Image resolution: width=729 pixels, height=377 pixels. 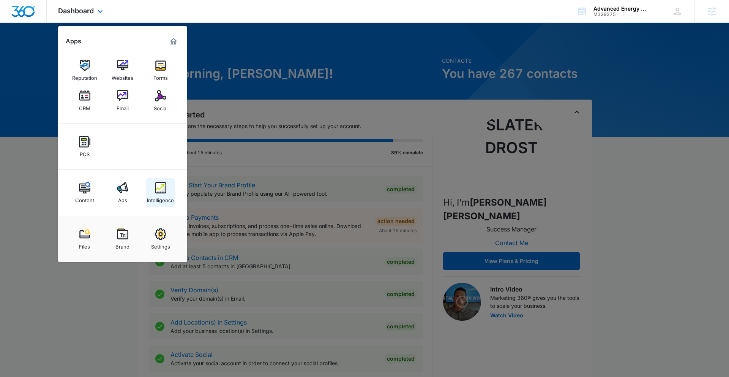 What do you see at coordinates (85, 198) in the screenshot?
I see `div: Content` at bounding box center [85, 198].